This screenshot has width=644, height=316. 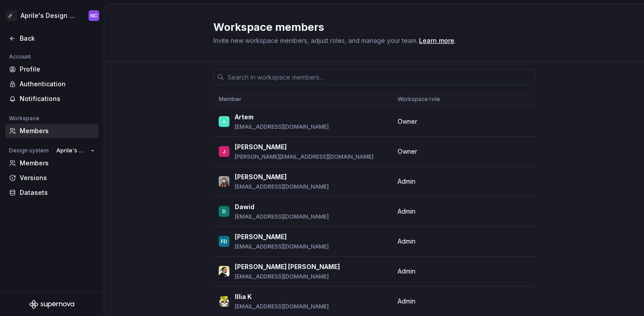 What do you see at coordinates (24, 118) in the screenshot?
I see `div: Workspace` at bounding box center [24, 118].